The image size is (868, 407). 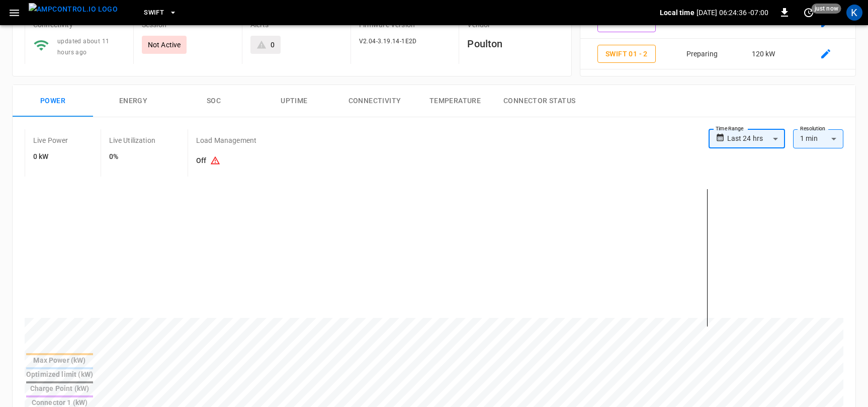 What do you see at coordinates (226, 161) in the screenshot?
I see `h6: Off` at bounding box center [226, 161].